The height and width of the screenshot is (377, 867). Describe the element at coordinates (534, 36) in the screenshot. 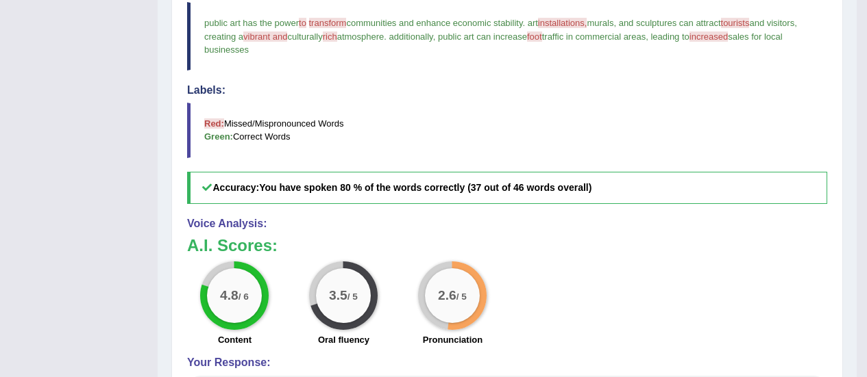

I see `span: foot` at that location.